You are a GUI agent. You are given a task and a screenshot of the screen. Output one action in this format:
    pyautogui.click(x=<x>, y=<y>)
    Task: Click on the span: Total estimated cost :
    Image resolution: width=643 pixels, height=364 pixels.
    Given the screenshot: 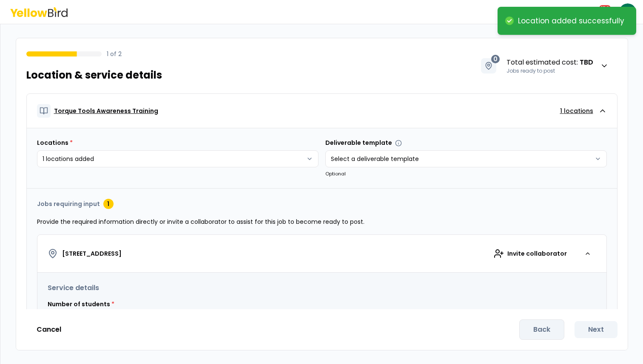 What is the action you would take?
    pyautogui.click(x=550, y=63)
    